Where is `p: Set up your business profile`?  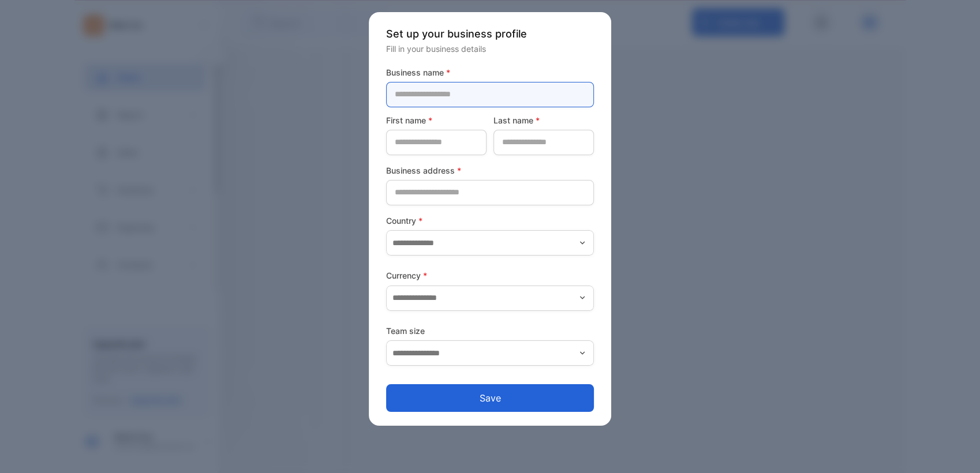
p: Set up your business profile is located at coordinates (490, 33).